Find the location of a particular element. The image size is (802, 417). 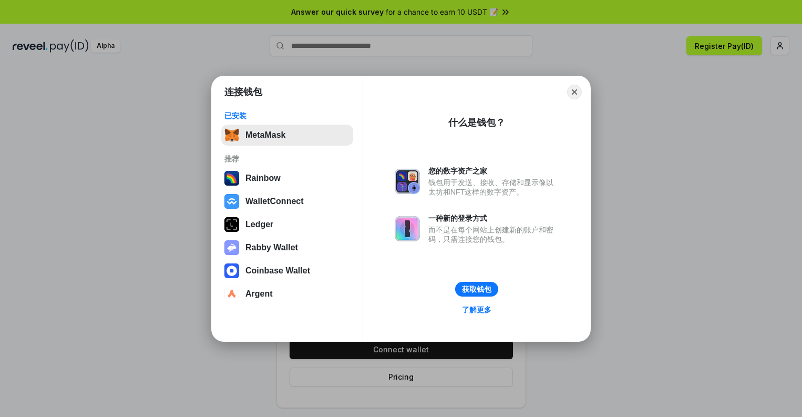

a: 了解更多 is located at coordinates (476, 309).